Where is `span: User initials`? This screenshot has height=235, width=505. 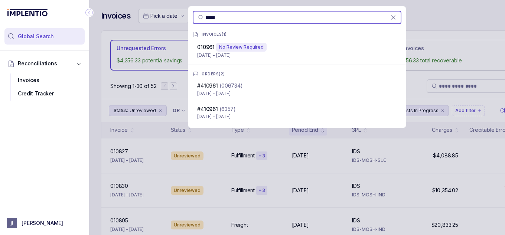 span: User initials is located at coordinates (12, 223).